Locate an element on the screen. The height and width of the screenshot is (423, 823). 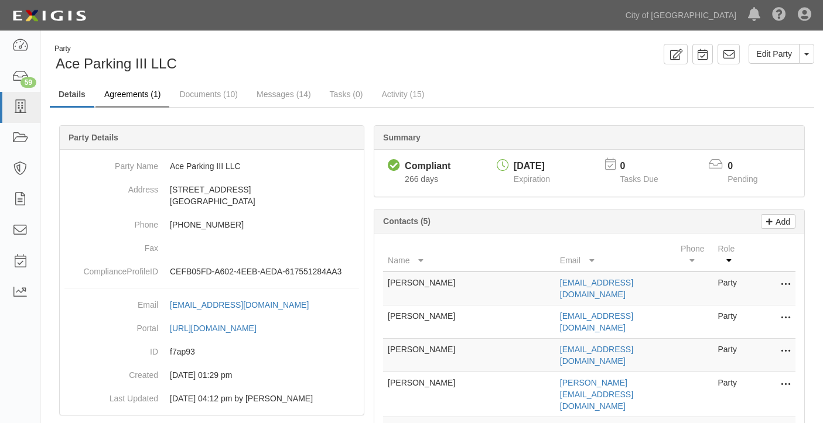
span: Tasks Due is located at coordinates (639, 179).